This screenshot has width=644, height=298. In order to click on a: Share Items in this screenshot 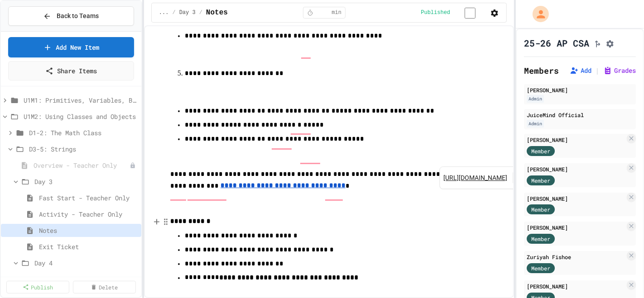, I will do `click(71, 71)`.